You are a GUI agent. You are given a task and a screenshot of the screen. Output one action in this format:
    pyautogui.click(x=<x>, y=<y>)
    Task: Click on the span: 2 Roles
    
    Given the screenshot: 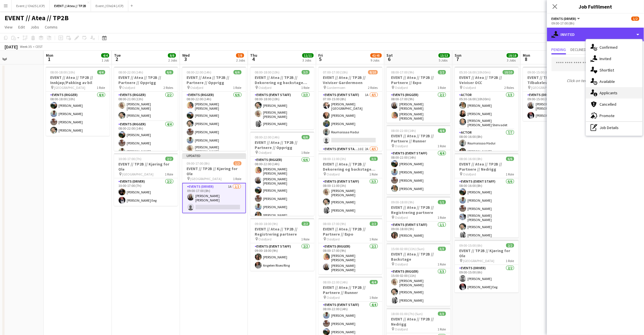 What is the action you would take?
    pyautogui.click(x=373, y=87)
    